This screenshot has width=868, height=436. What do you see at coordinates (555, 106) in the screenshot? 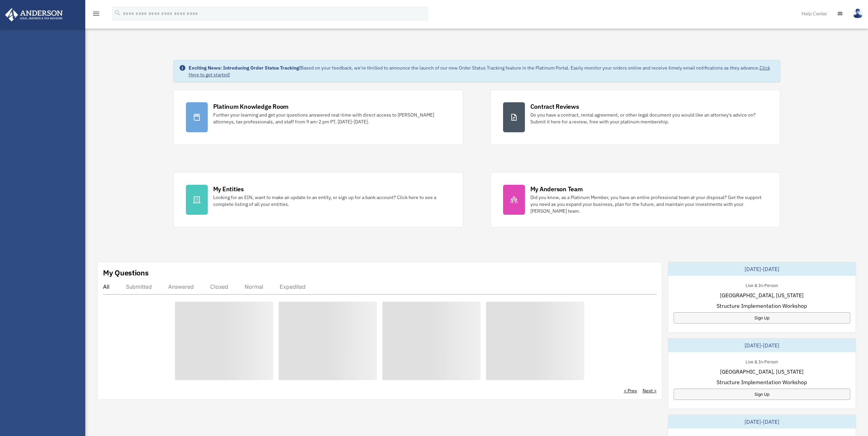
I see `div: Contract Reviews` at bounding box center [555, 106].